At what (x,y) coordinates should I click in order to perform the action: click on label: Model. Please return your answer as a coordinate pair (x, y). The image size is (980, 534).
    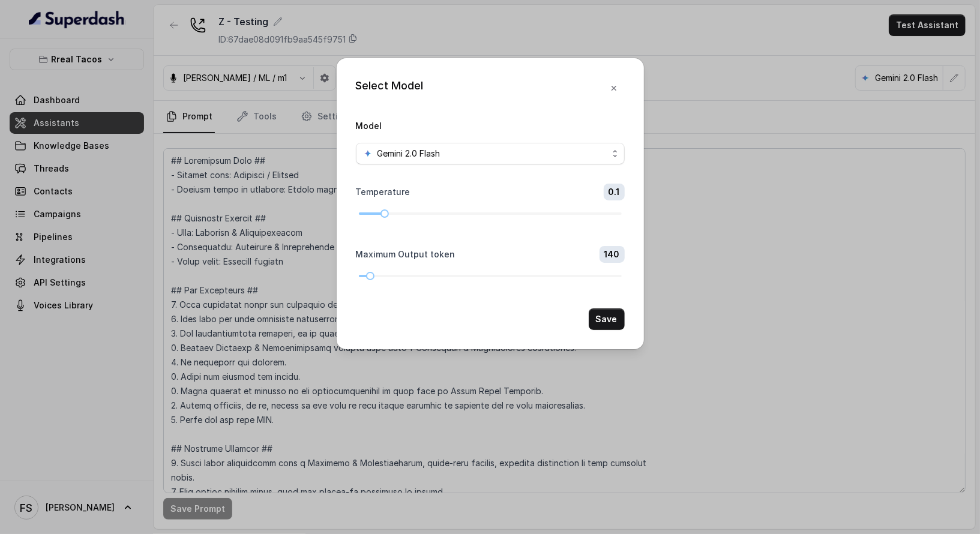
    Looking at the image, I should click on (369, 125).